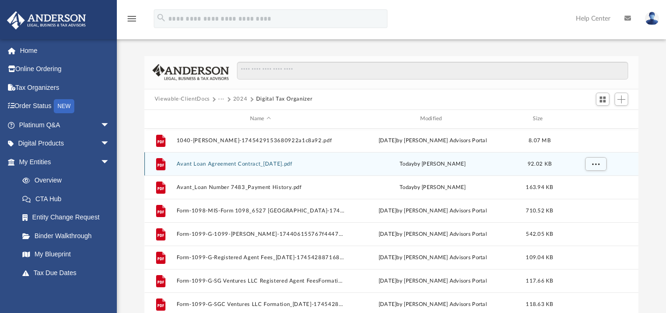 The image size is (666, 313). What do you see at coordinates (68, 217) in the screenshot?
I see `a: Entity Change Request` at bounding box center [68, 217].